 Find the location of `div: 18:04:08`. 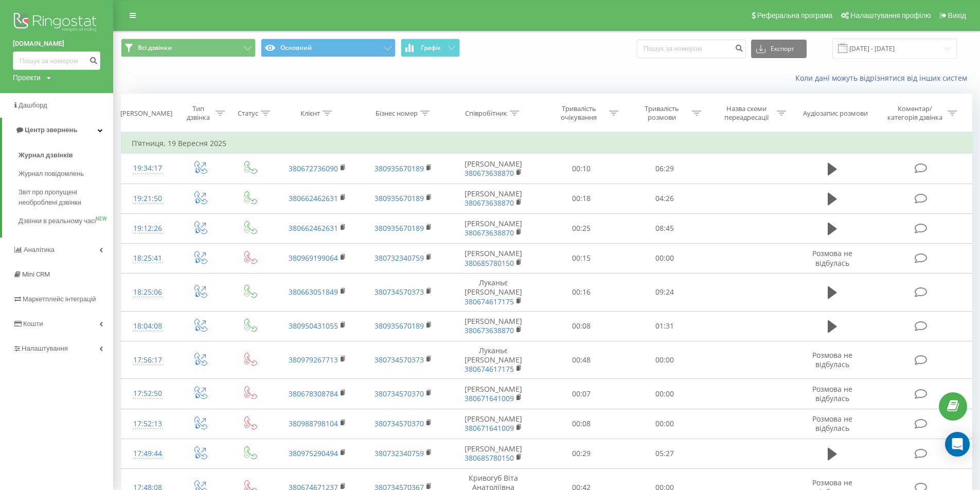

div: 18:04:08 is located at coordinates (148, 326).